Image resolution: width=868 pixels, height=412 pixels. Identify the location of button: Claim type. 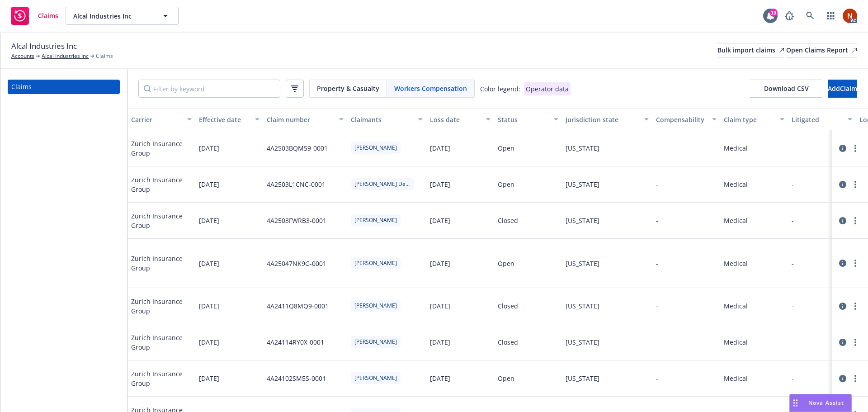
(754, 119).